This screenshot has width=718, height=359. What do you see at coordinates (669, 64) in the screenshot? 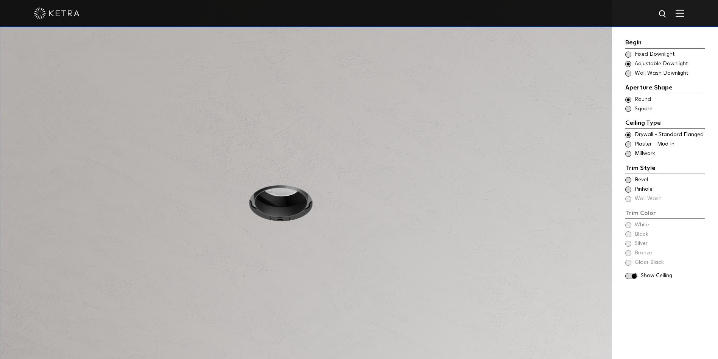
I see `span: Adjustable Downlight` at bounding box center [669, 64].